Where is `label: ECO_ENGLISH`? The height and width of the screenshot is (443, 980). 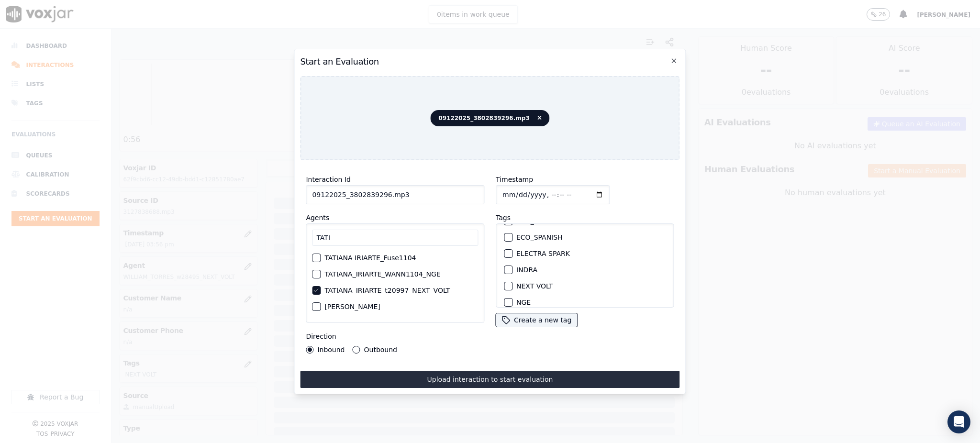
label: ECO_ENGLISH is located at coordinates (540, 221).